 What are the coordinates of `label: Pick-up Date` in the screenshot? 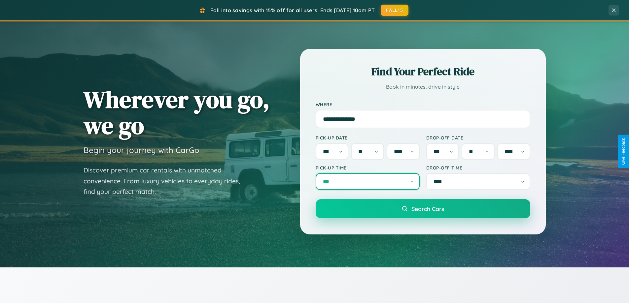 It's located at (367, 138).